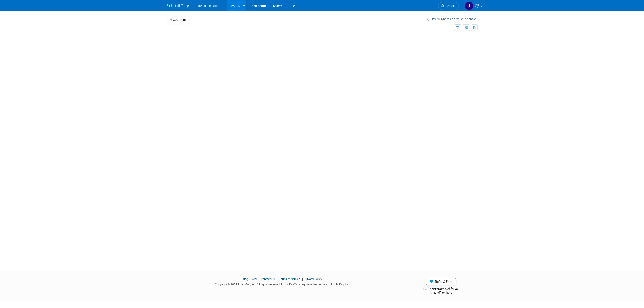 This screenshot has width=644, height=308. What do you see at coordinates (441, 293) in the screenshot?
I see `div: $150 off for them.` at bounding box center [441, 293].